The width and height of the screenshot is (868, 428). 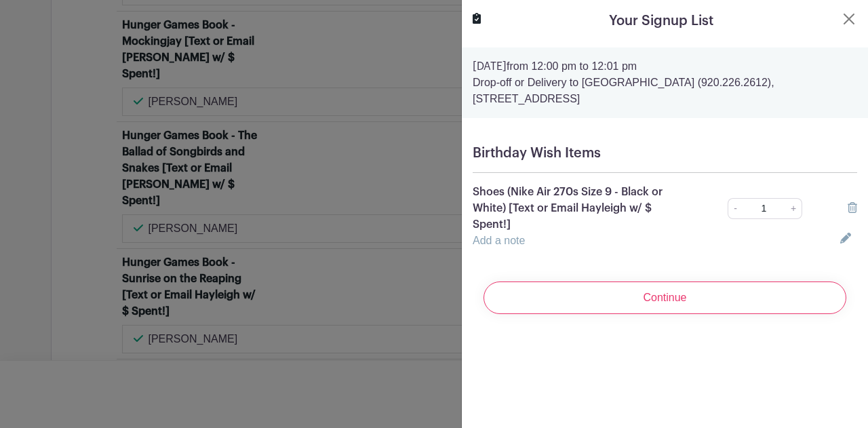 What do you see at coordinates (498, 240) in the screenshot?
I see `a: Add a note` at bounding box center [498, 240].